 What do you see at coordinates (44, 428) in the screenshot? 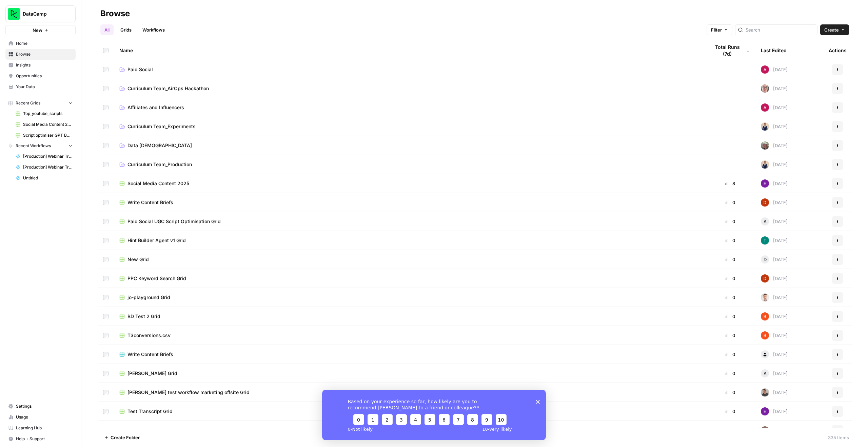
I see `span: Learning Hub` at bounding box center [44, 428].